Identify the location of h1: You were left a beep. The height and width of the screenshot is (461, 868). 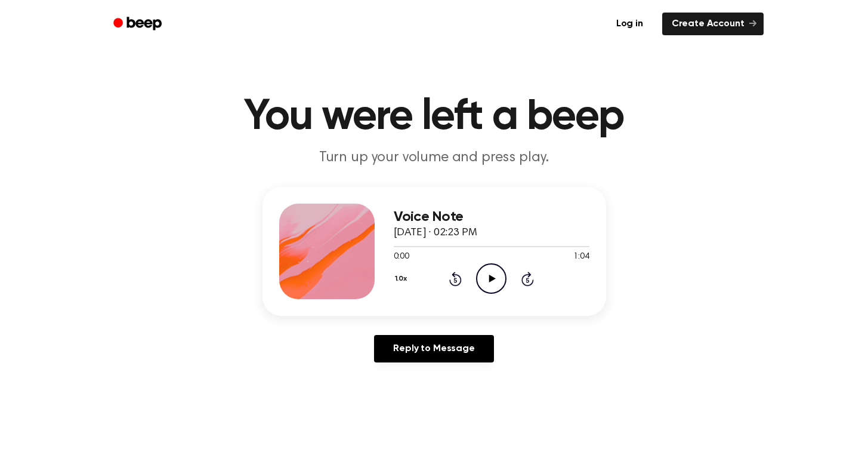
(434, 117).